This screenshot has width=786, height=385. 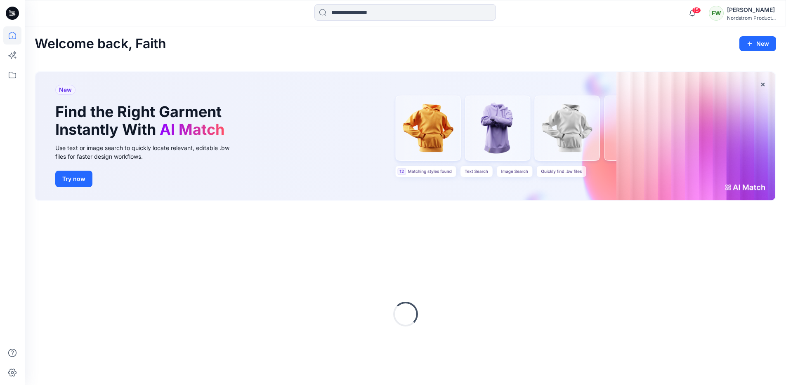 What do you see at coordinates (716, 13) in the screenshot?
I see `div: FW` at bounding box center [716, 13].